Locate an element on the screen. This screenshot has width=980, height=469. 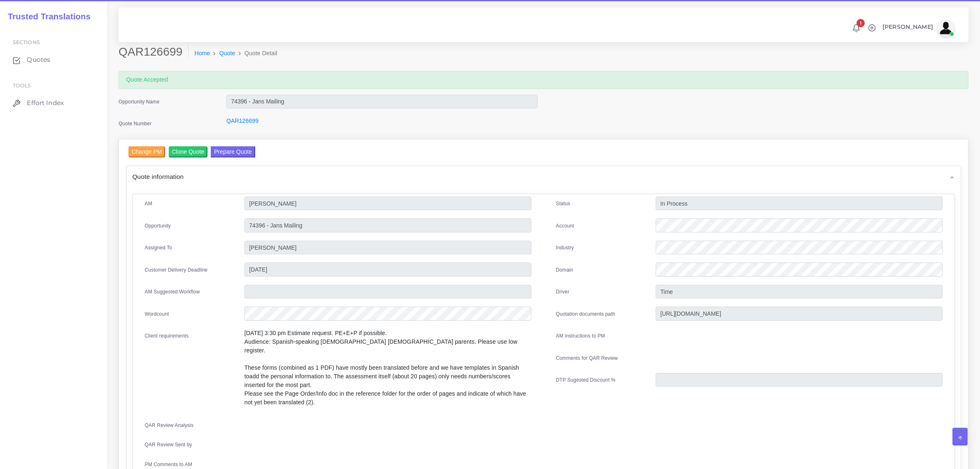
div: Quote Accepted is located at coordinates (543, 80).